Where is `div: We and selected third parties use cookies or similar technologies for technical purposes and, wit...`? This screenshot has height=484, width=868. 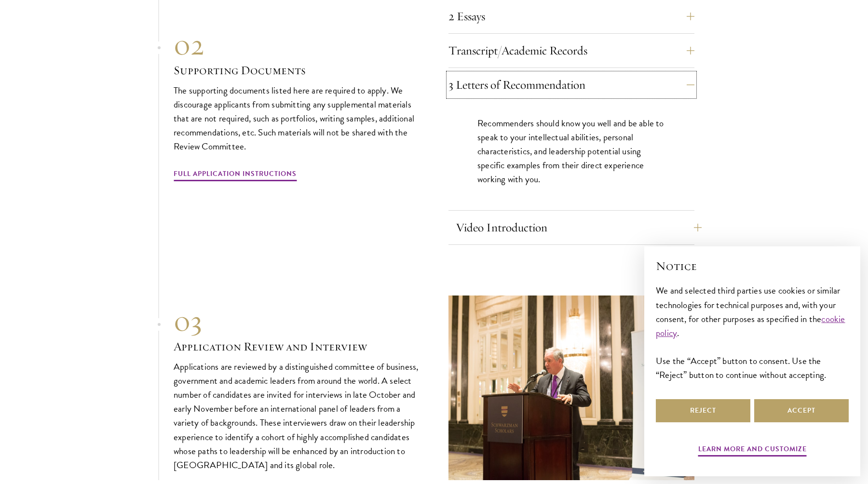
div: We and selected third parties use cookies or similar technologies for technical purposes and, wit... is located at coordinates (752, 332).